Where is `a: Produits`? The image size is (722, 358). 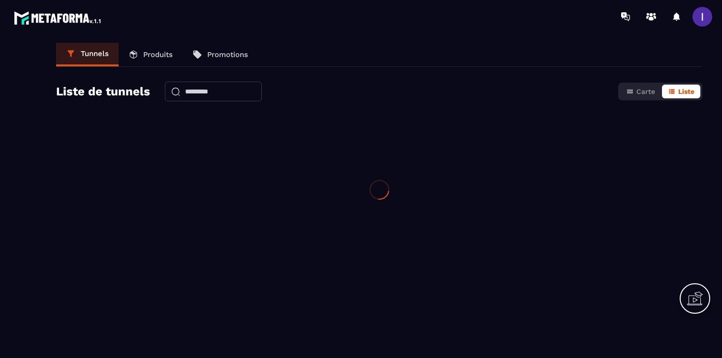 a: Produits is located at coordinates (151, 55).